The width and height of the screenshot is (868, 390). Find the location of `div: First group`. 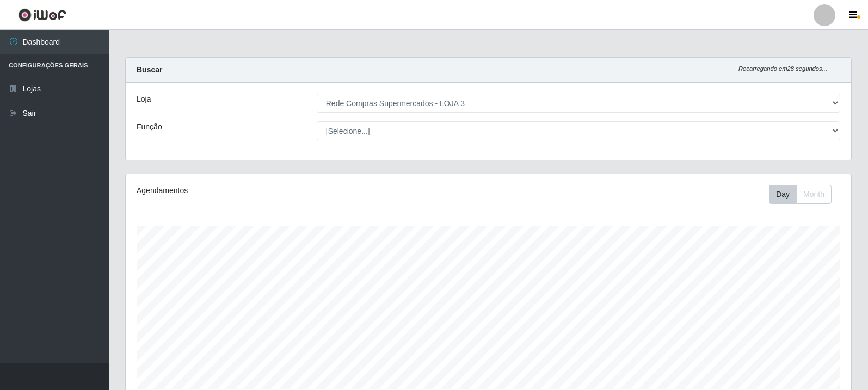

div: First group is located at coordinates (800, 194).